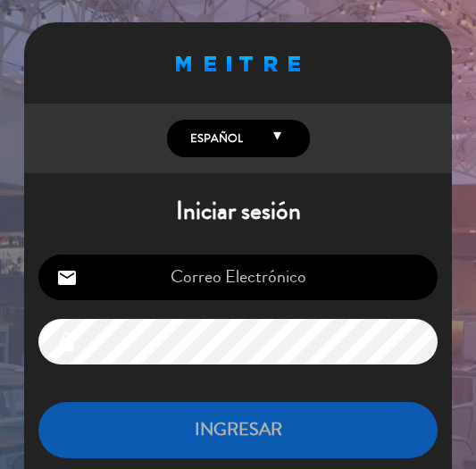  What do you see at coordinates (239, 211) in the screenshot?
I see `h1: Iniciar sesión` at bounding box center [239, 211].